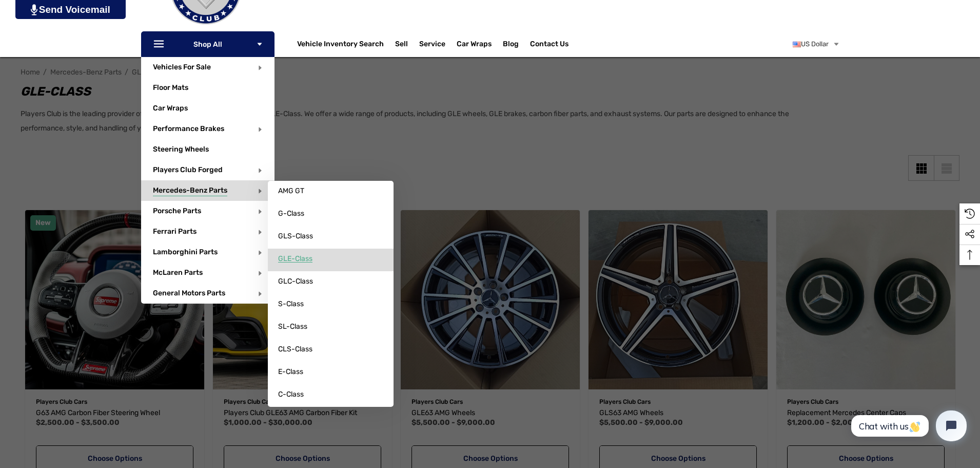  What do you see at coordinates (291, 394) in the screenshot?
I see `span: C-Class` at bounding box center [291, 394].